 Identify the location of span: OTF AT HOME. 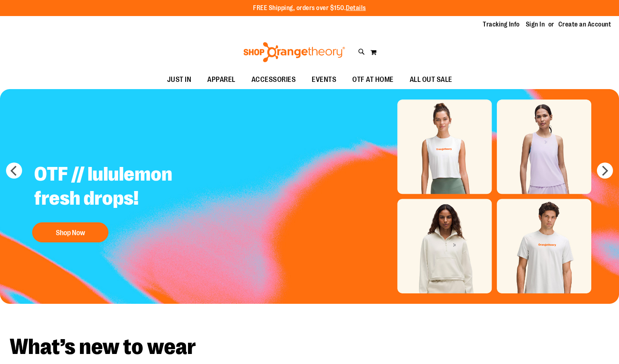
(372, 80).